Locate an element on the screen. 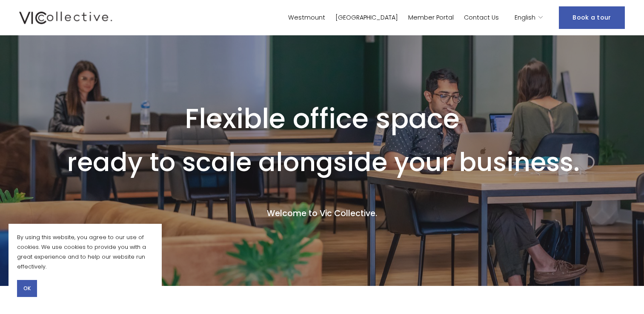 Image resolution: width=644 pixels, height=314 pixels. div: language picker is located at coordinates (529, 18).